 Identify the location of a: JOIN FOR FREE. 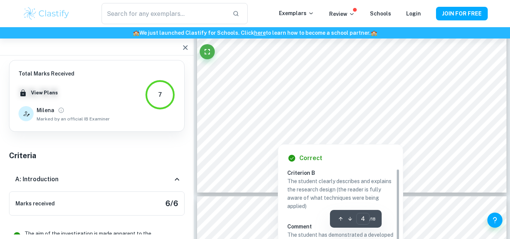
(462, 14).